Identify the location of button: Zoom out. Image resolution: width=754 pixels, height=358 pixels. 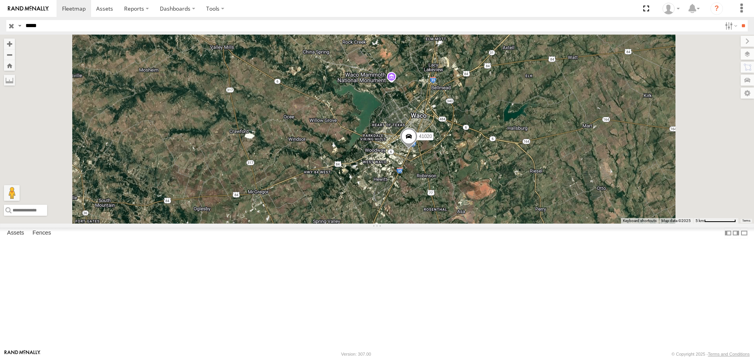
(9, 55).